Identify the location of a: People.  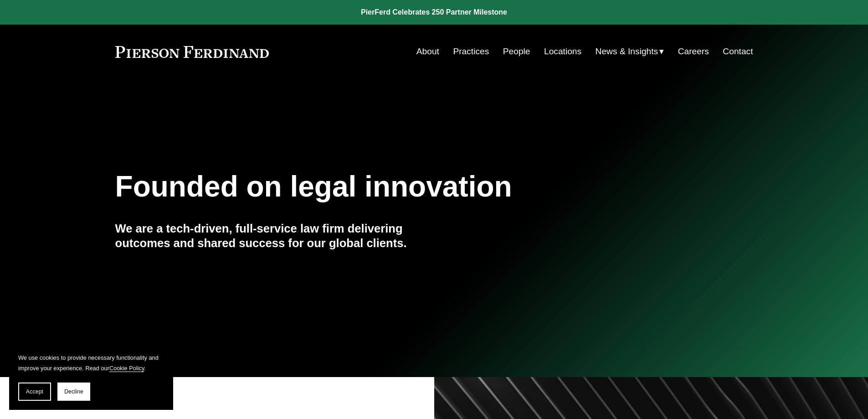
(517, 51).